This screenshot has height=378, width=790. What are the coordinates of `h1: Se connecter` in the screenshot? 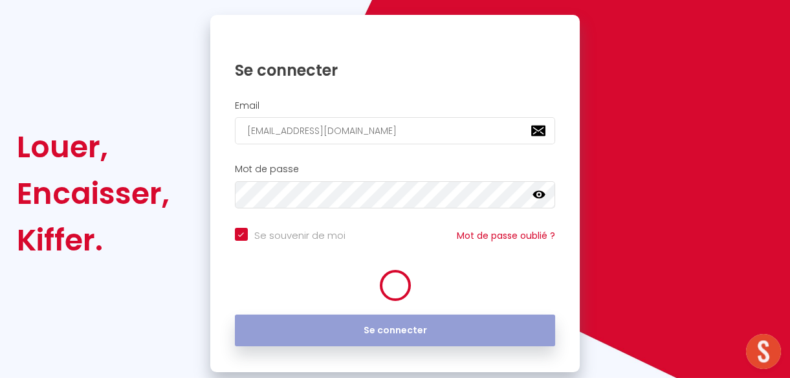 It's located at (396, 70).